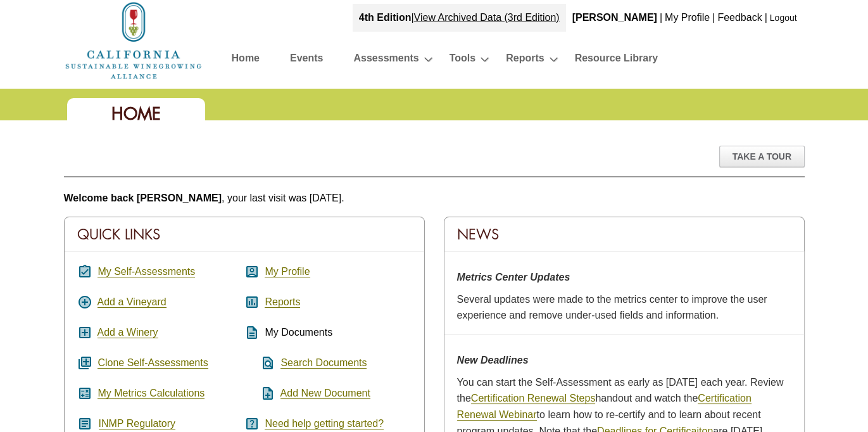  What do you see at coordinates (298, 332) in the screenshot?
I see `span: My Documents` at bounding box center [298, 332].